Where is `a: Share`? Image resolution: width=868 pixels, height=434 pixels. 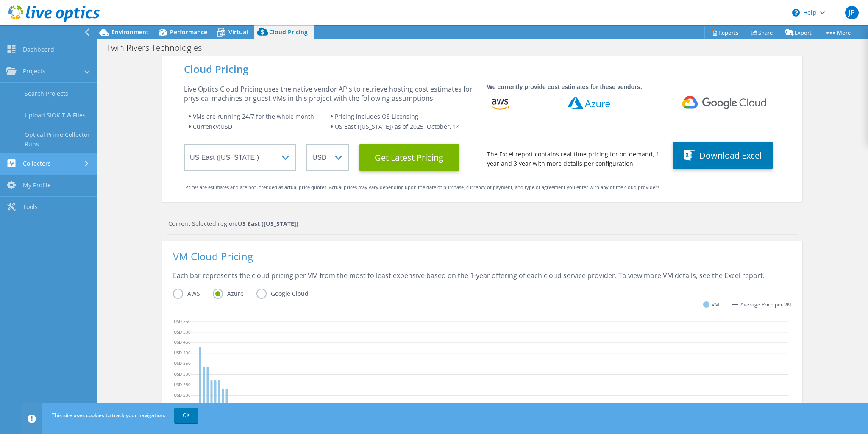
a: Share is located at coordinates (762, 32).